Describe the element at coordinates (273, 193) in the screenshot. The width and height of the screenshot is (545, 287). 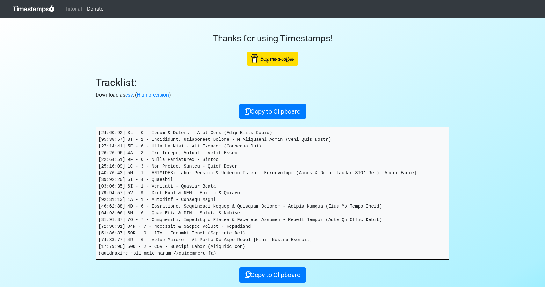
I see `pre: [24:60:92] 3L - 0 - Ipsum & Dolors - Amet Cons (Adip Elits Doeiu) [95:38:57] 3T - 1 - Incididunt,...` at that location.